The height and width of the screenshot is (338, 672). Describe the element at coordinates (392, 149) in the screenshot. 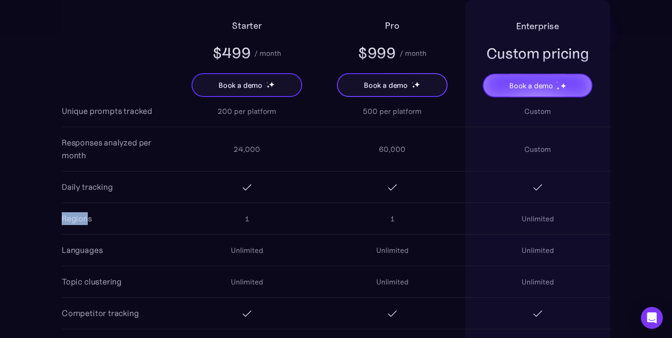

I see `div: 60,000` at that location.